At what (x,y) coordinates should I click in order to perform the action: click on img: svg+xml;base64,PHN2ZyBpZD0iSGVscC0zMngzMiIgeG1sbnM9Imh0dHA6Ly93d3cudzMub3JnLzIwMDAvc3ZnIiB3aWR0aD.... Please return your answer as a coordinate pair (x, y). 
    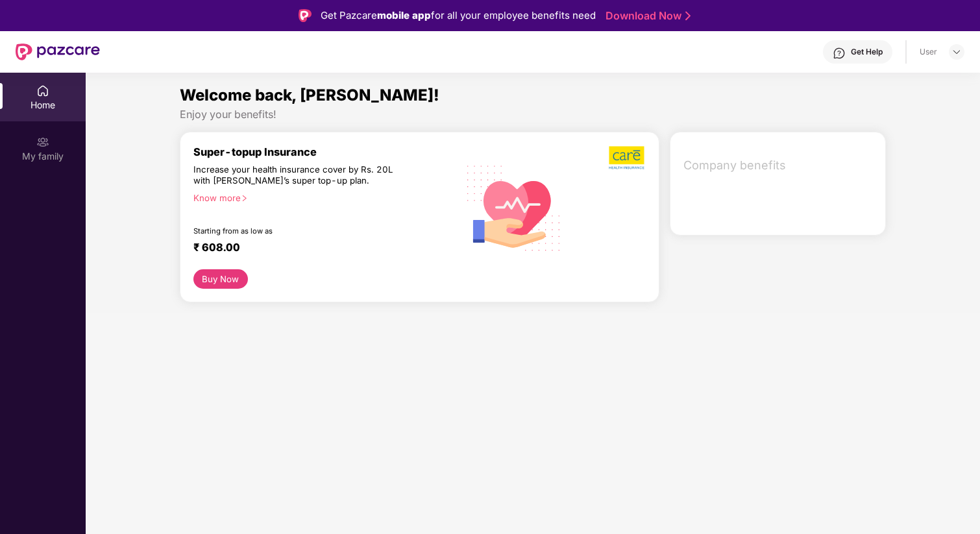
    Looking at the image, I should click on (839, 53).